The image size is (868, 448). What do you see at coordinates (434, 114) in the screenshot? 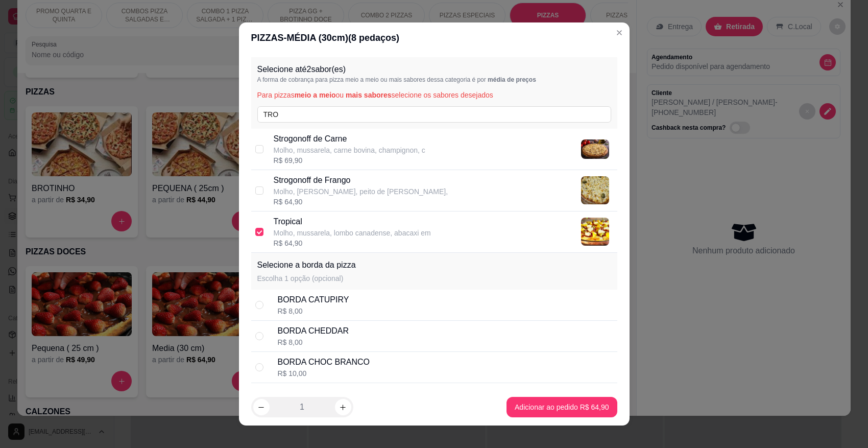
I see `input: Pesquise pelo nome do sabor` at bounding box center [434, 114].